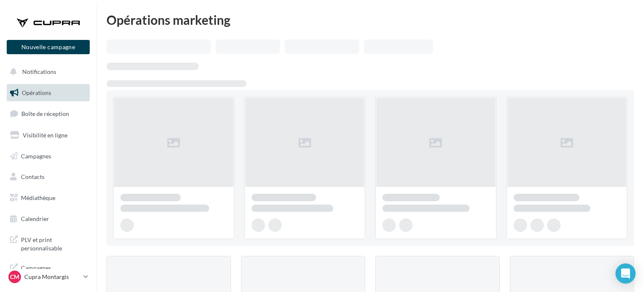 This screenshot has height=292, width=644. Describe the element at coordinates (48, 243) in the screenshot. I see `a: PLV et print personnalisable` at that location.